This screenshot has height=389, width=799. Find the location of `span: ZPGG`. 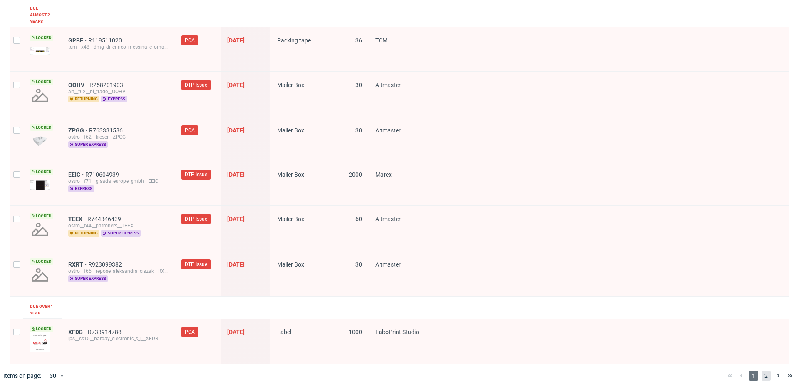

span: ZPGG is located at coordinates (79, 130).